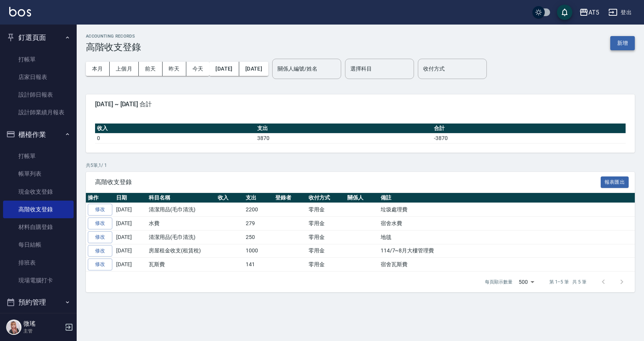 The image size is (644, 341). Describe the element at coordinates (38, 174) in the screenshot. I see `a: 帳單列表` at that location.